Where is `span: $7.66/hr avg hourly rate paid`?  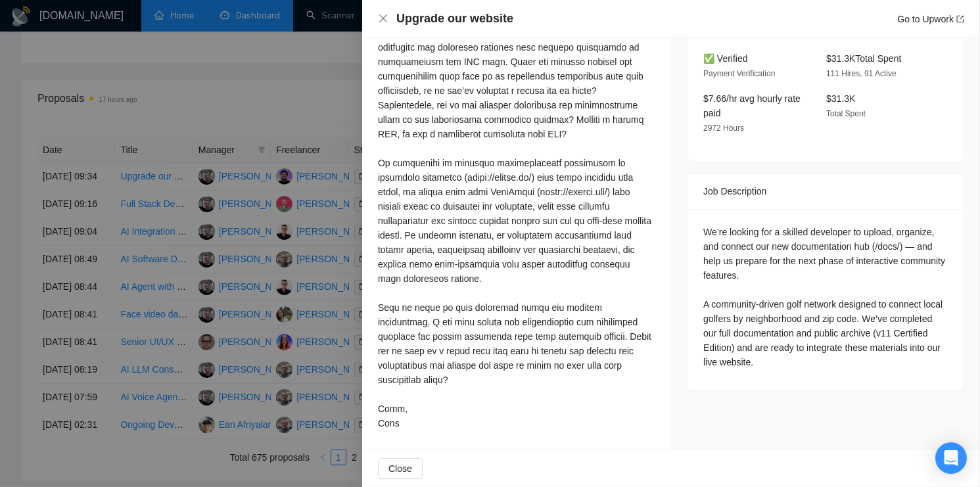 span: $7.66/hr avg hourly rate paid is located at coordinates (752, 106).